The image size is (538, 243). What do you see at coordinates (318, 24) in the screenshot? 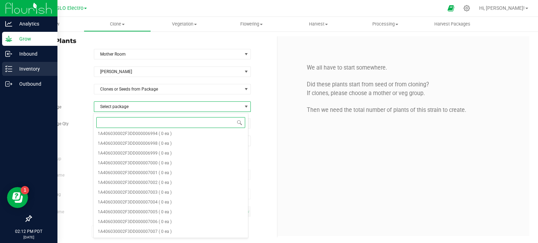
I see `span: Harvest` at bounding box center [318, 24].